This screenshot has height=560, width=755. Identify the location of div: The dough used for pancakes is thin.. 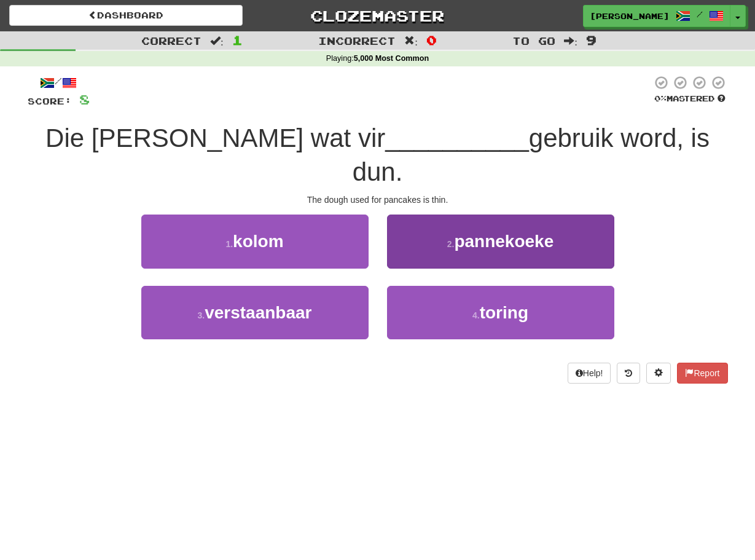
(378, 200).